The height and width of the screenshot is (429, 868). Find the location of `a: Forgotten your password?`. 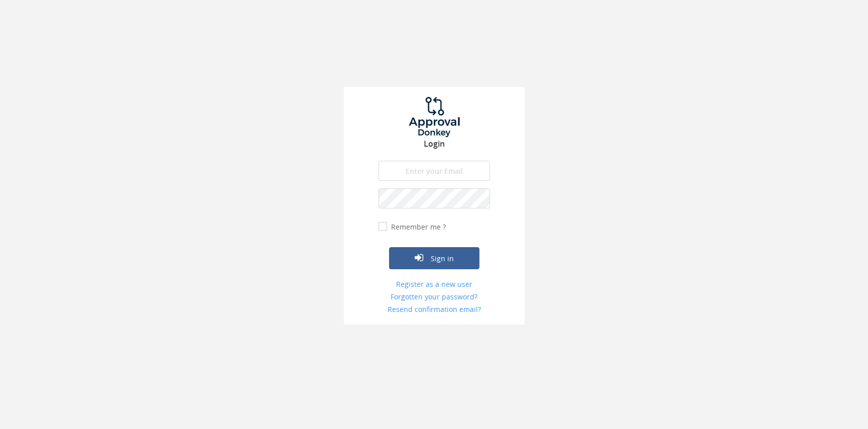

a: Forgotten your password? is located at coordinates (434, 297).